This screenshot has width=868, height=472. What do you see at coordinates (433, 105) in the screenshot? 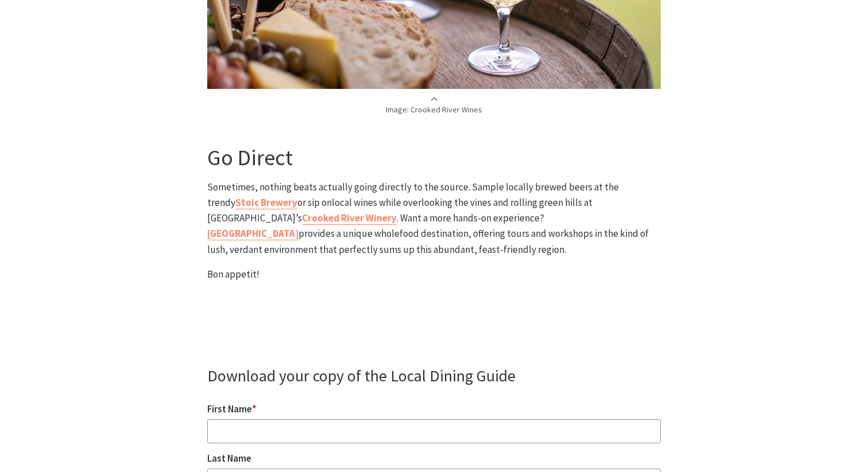
I see `p: Image: Crooked River Wines` at bounding box center [433, 105].